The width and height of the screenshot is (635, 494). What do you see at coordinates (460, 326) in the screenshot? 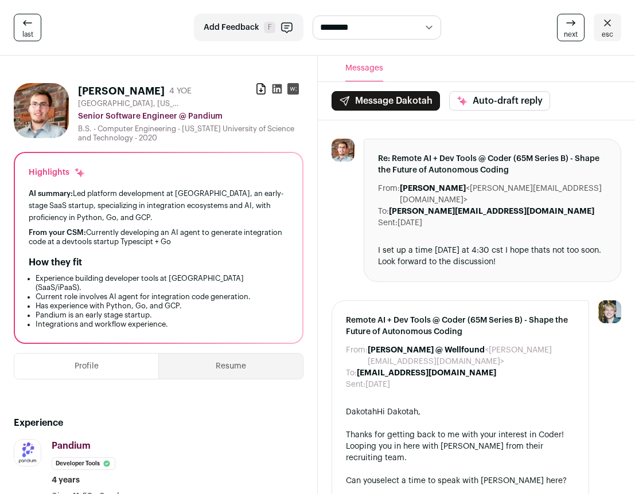
I see `span: Remote AI + Dev Tools @ Coder (65M Series B) - Shape the Future of Autonomous Coding` at bounding box center [460, 326].